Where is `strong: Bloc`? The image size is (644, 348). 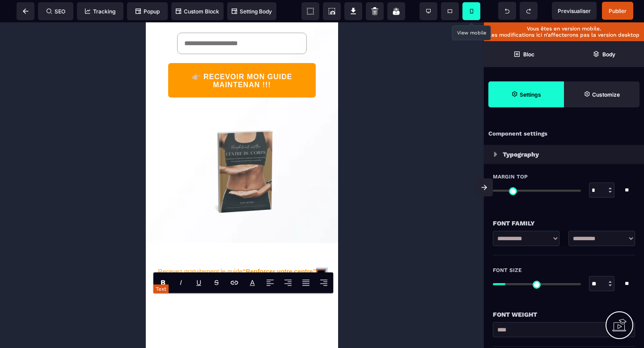
strong: Bloc is located at coordinates (529, 54).